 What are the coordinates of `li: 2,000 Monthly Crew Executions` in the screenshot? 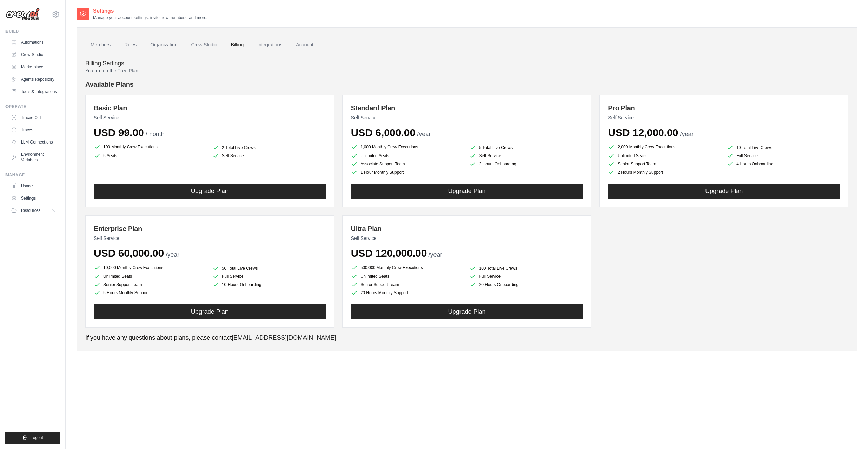 It's located at (664, 147).